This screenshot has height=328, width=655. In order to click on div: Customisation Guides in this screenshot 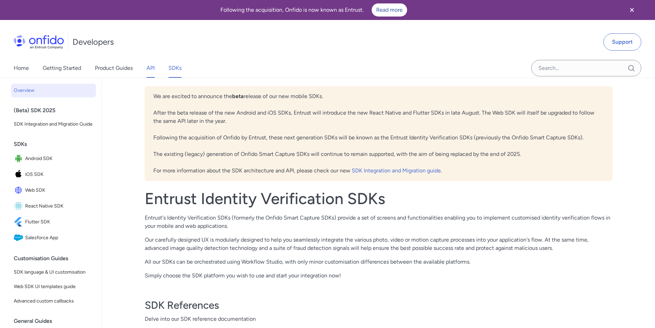, I will do `click(56, 258)`.